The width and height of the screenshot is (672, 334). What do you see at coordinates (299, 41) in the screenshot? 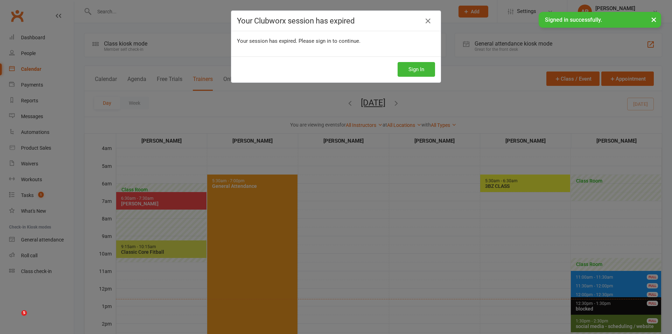
I see `span: Your session has expired. Please sign in to continue.` at bounding box center [299, 41].